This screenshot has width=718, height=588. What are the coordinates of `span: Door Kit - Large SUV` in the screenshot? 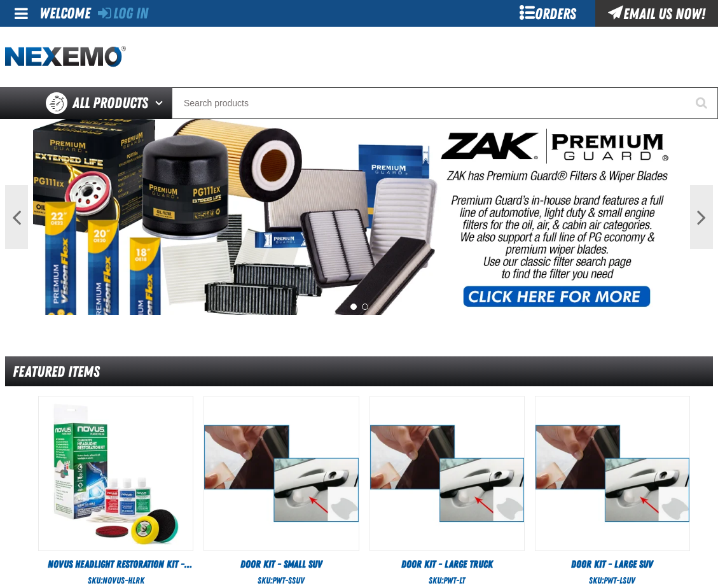 It's located at (612, 563).